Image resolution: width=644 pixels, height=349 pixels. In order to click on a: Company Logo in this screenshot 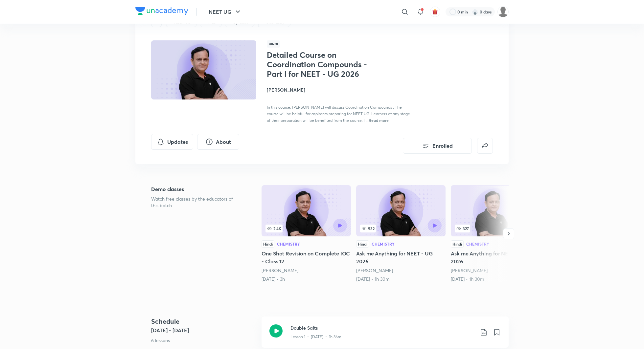, I will do `click(162, 12)`.